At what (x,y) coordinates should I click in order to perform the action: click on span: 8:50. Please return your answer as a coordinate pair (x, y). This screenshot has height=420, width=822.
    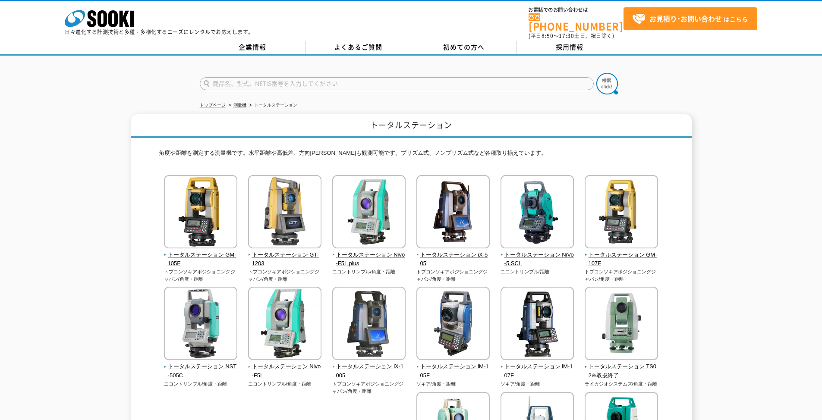
    Looking at the image, I should click on (548, 36).